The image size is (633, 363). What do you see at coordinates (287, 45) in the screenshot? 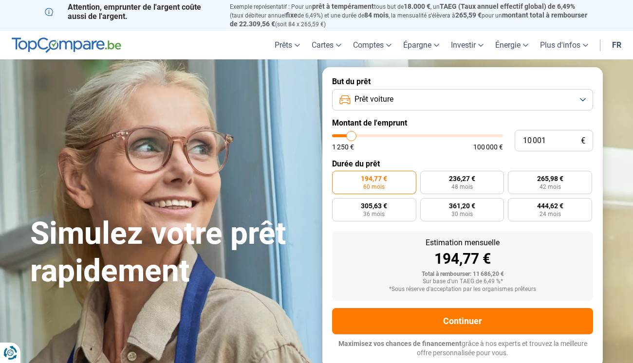
I see `a: Prêts` at bounding box center [287, 45].